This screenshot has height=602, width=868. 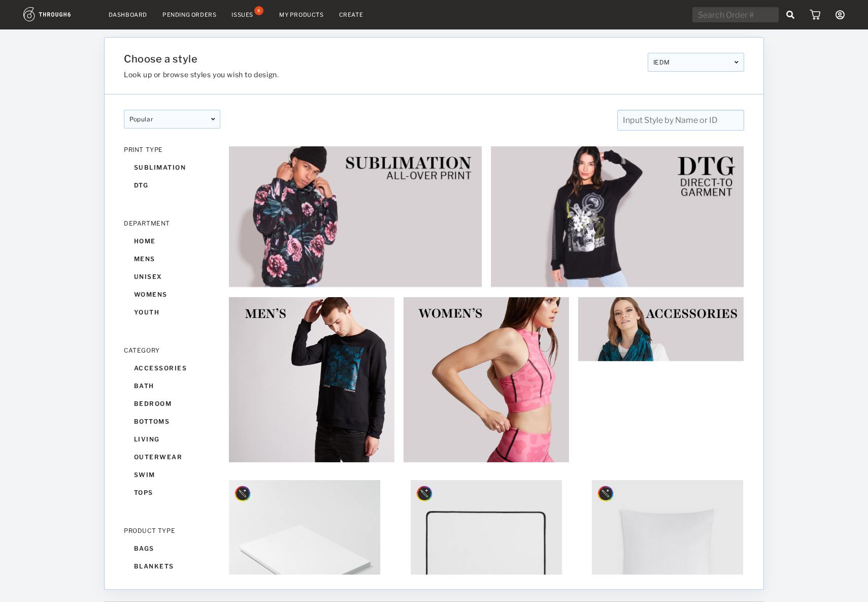 I want to click on div: blankets, so click(x=172, y=566).